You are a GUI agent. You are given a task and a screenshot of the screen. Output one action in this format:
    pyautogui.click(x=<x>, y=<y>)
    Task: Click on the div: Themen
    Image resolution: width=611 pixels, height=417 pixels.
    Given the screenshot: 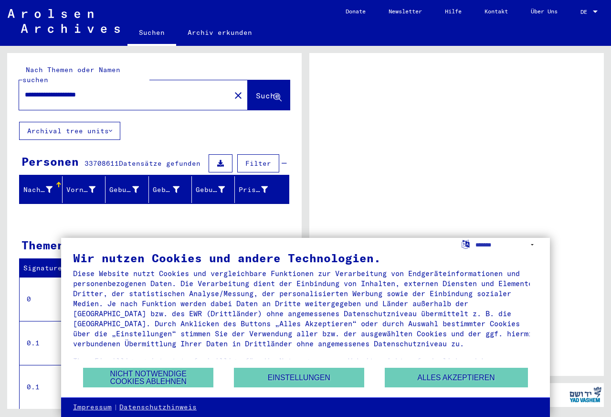 What is the action you would take?
    pyautogui.click(x=43, y=245)
    